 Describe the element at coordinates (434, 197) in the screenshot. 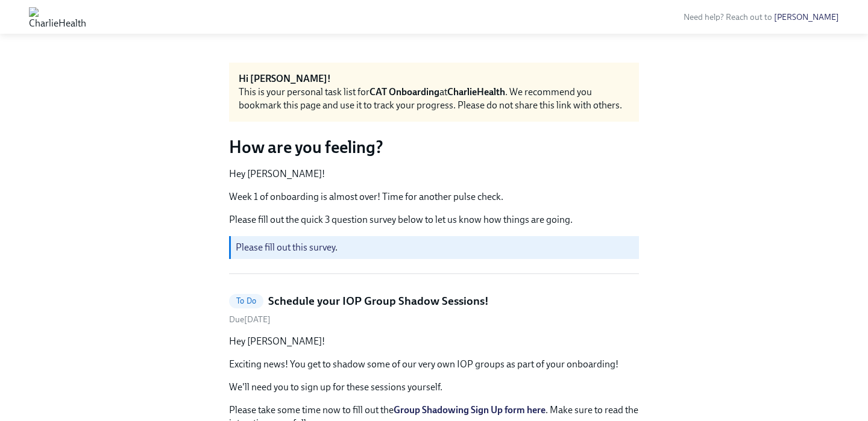

I see `p: Week 1 of onboarding is almost over! Time for another pulse check.` at that location.